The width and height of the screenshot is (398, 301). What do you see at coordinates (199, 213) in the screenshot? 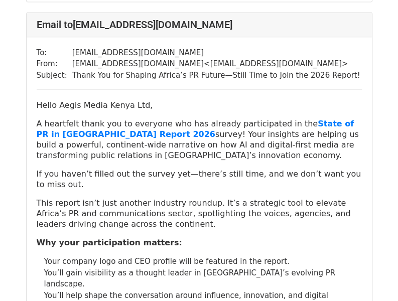
I see `p: This report isn’t just another industry roundup. It’s a strategic tool to elevate Africa’s PR and...` at bounding box center [199, 213].